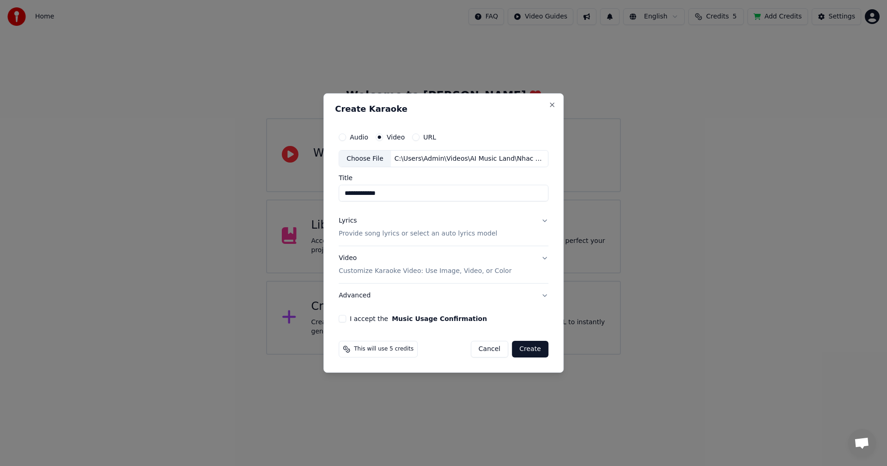 The width and height of the screenshot is (887, 466). What do you see at coordinates (418, 234) in the screenshot?
I see `p: Provide song lyrics or select an auto lyrics model` at bounding box center [418, 234].